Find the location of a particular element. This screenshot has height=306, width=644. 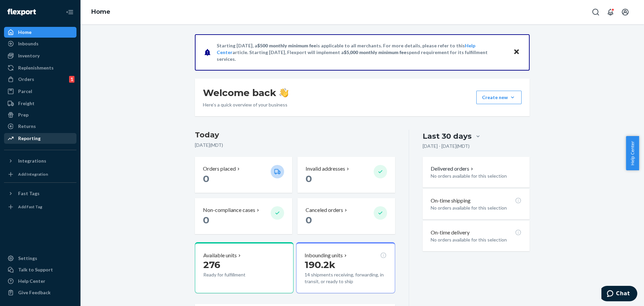

p: On-time shipping is located at coordinates (451, 200).